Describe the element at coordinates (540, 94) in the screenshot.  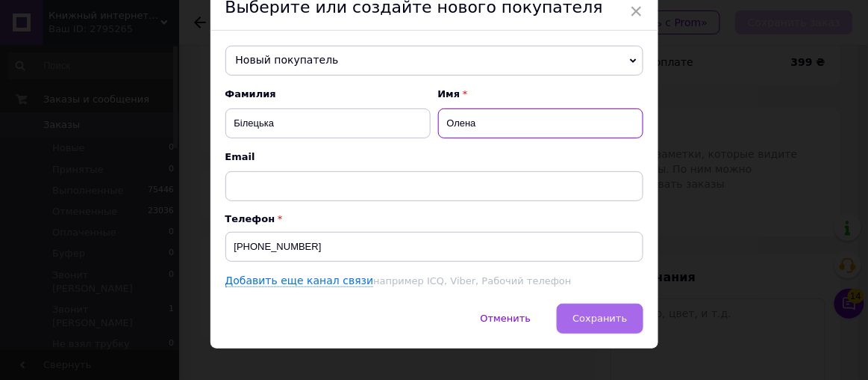
I see `span: Имя` at that location.